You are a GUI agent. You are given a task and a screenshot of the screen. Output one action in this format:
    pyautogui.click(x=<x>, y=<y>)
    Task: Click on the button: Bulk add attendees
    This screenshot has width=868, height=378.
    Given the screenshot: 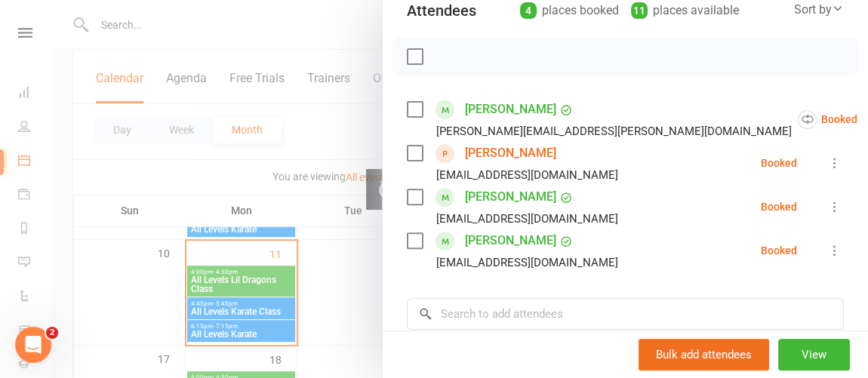 What is the action you would take?
    pyautogui.click(x=703, y=355)
    